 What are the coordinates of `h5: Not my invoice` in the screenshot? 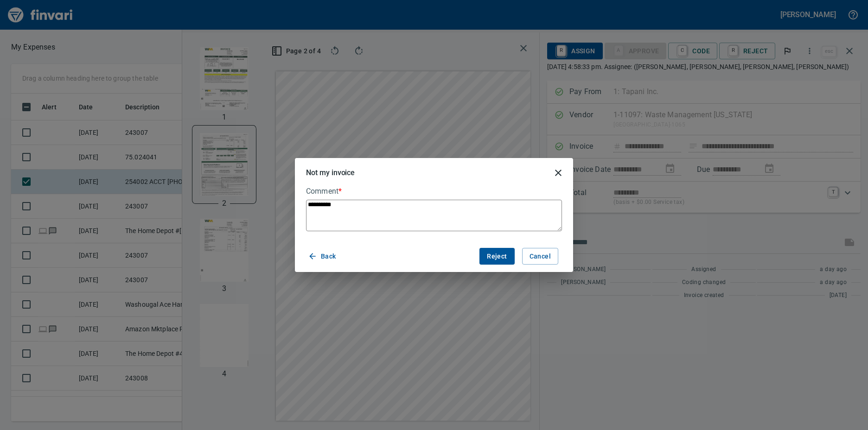 It's located at (330, 172).